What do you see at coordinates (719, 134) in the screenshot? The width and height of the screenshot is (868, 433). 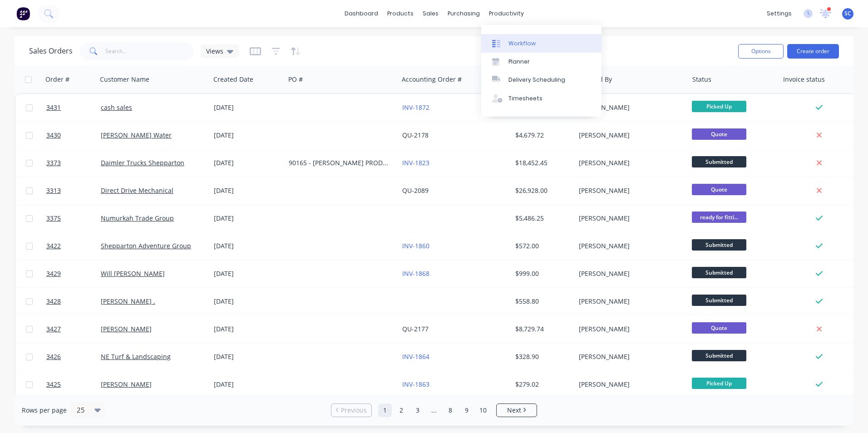 I see `span: Quote` at bounding box center [719, 134].